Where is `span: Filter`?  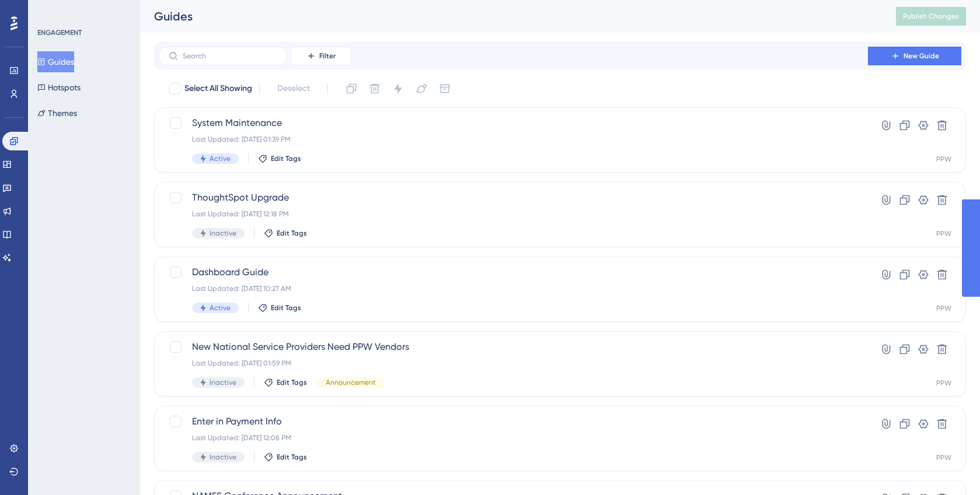
span: Filter is located at coordinates (327, 56).